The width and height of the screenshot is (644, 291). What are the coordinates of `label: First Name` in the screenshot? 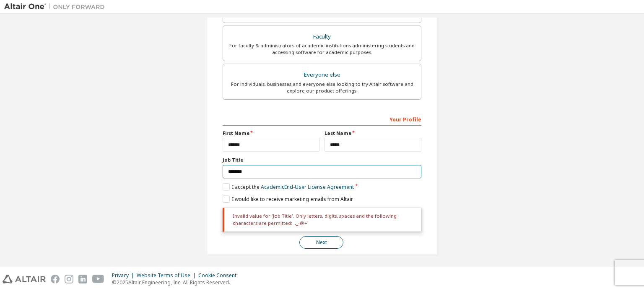 It's located at (271, 133).